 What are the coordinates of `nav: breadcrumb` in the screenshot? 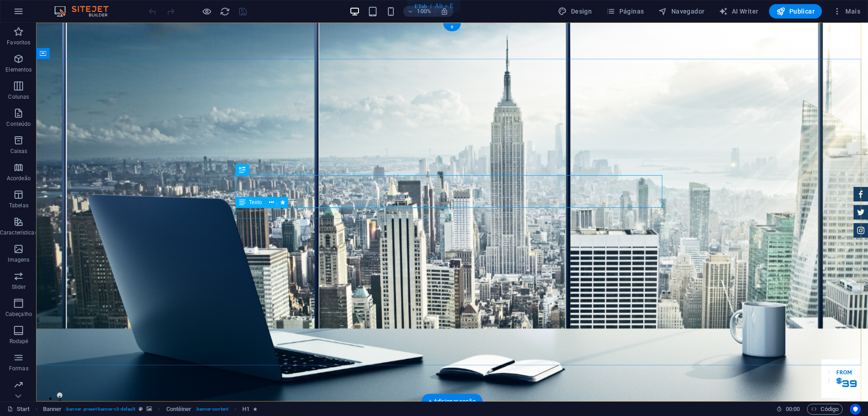 It's located at (151, 409).